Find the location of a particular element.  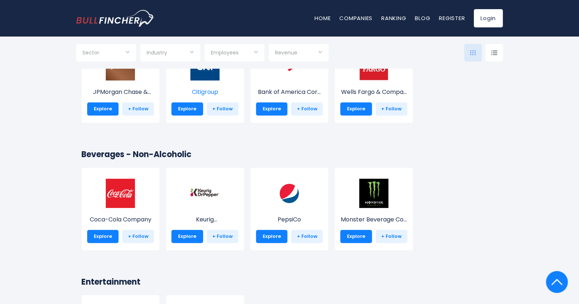

h2: Entertainment is located at coordinates (290, 281).